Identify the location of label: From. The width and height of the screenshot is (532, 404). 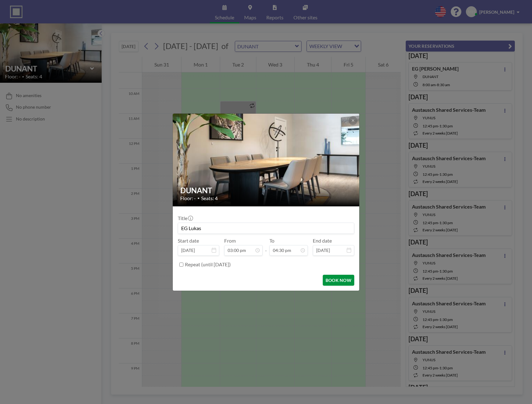
(230, 241).